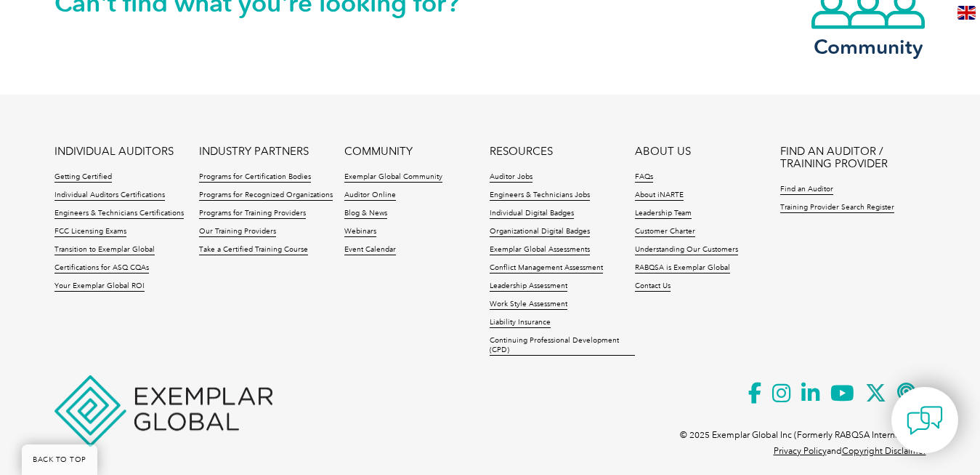 The height and width of the screenshot is (475, 980). Describe the element at coordinates (163, 411) in the screenshot. I see `img: Exemplar Global` at that location.